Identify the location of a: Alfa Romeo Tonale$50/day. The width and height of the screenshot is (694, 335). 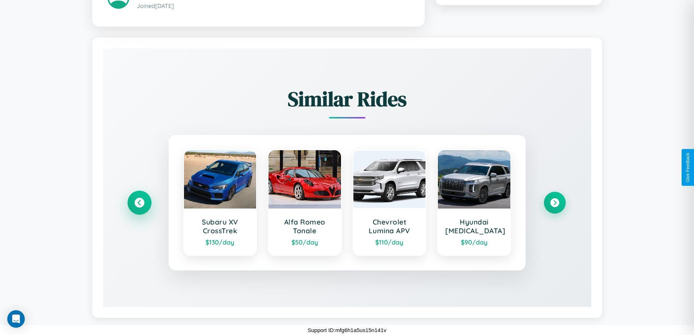
(304, 202).